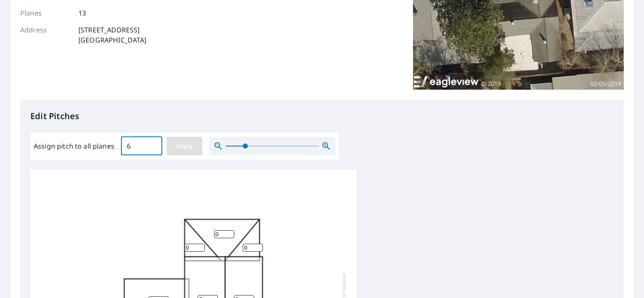 This screenshot has height=298, width=644. I want to click on p: 13, so click(82, 13).